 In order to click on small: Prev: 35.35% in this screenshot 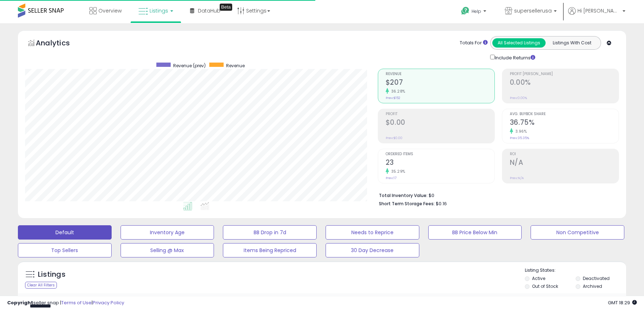, I will do `click(520, 138)`.